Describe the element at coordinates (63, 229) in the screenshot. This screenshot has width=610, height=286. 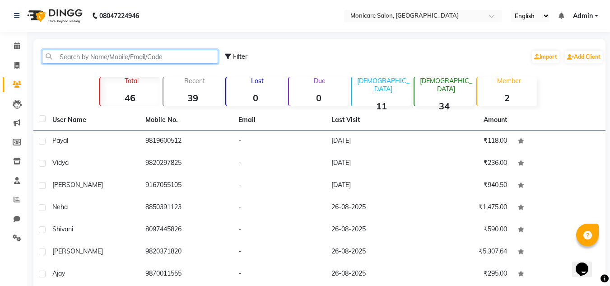
I see `span: Shivani` at that location.